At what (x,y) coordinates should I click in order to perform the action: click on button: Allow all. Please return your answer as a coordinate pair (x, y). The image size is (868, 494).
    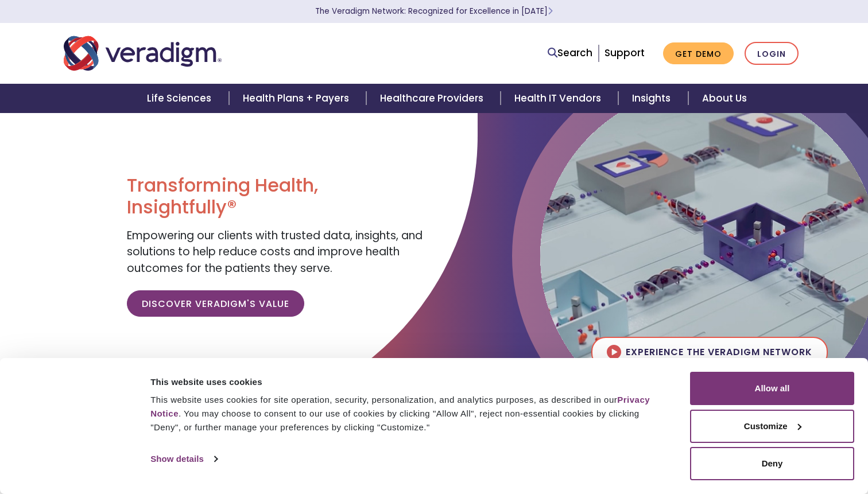
    Looking at the image, I should click on (773, 389).